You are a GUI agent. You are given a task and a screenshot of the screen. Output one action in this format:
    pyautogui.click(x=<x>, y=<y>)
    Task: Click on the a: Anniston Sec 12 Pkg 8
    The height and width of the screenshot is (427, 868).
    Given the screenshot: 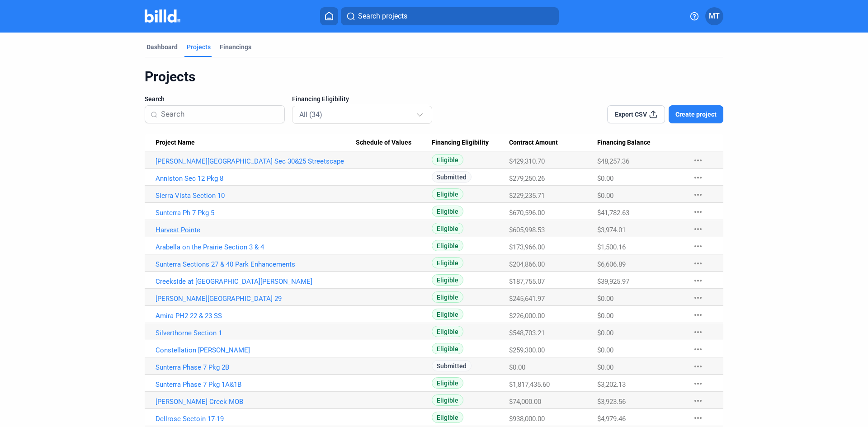 What is the action you would take?
    pyautogui.click(x=255, y=178)
    